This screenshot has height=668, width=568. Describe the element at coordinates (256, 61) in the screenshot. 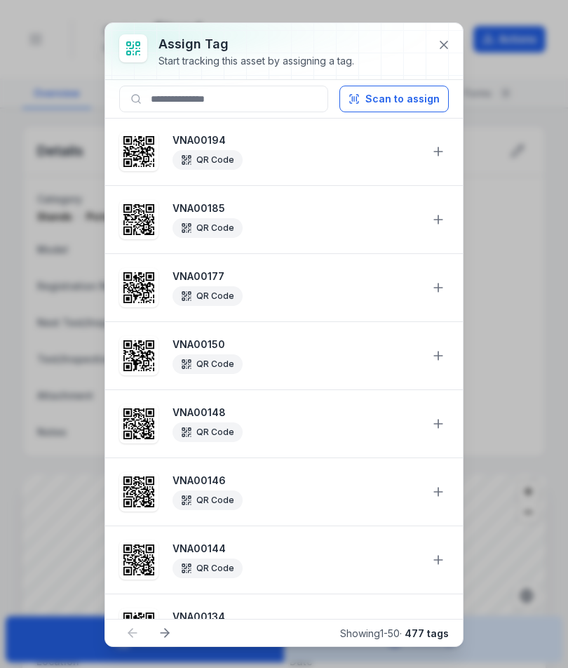

I see `div: Start tracking this asset by assigning a tag.` at that location.